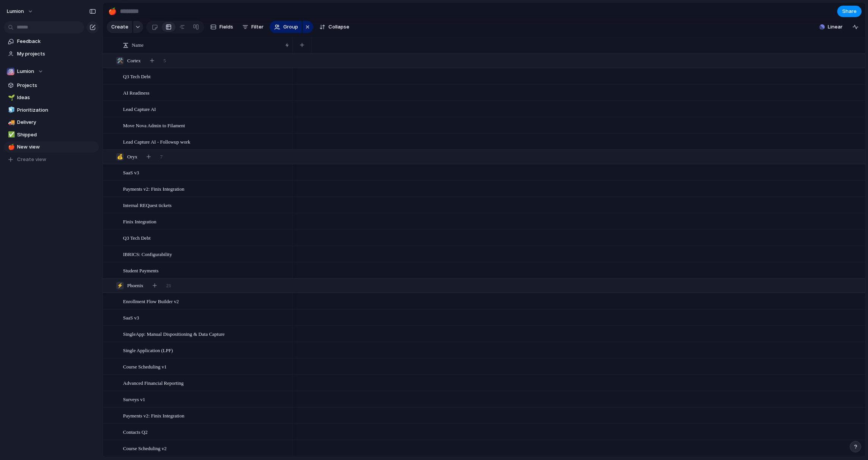 The image size is (868, 460). Describe the element at coordinates (139, 108) in the screenshot. I see `span: Lead Capture AI` at that location.